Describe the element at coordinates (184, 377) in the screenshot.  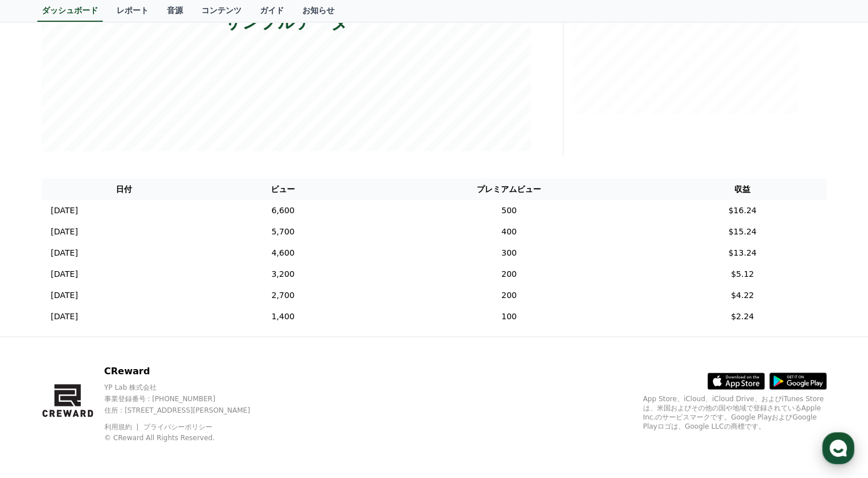
I see `a: Settings` at that location.